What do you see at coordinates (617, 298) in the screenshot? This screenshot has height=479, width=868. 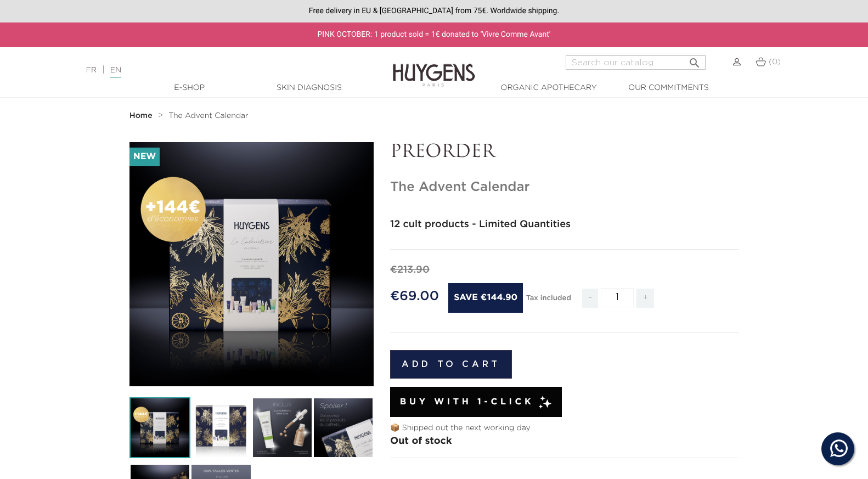 I see `input: Quantity` at bounding box center [617, 298].